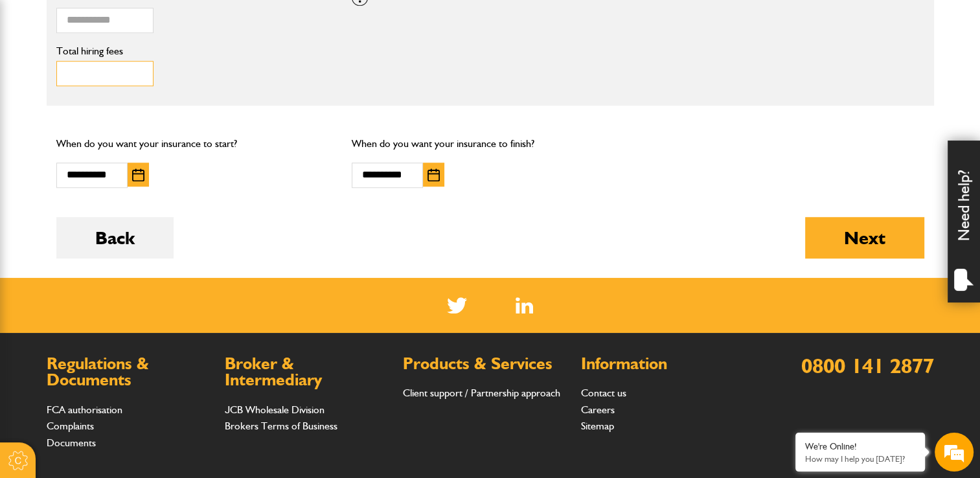  What do you see at coordinates (205, 384) in the screenshot?
I see `em: Start Chat` at bounding box center [205, 384].